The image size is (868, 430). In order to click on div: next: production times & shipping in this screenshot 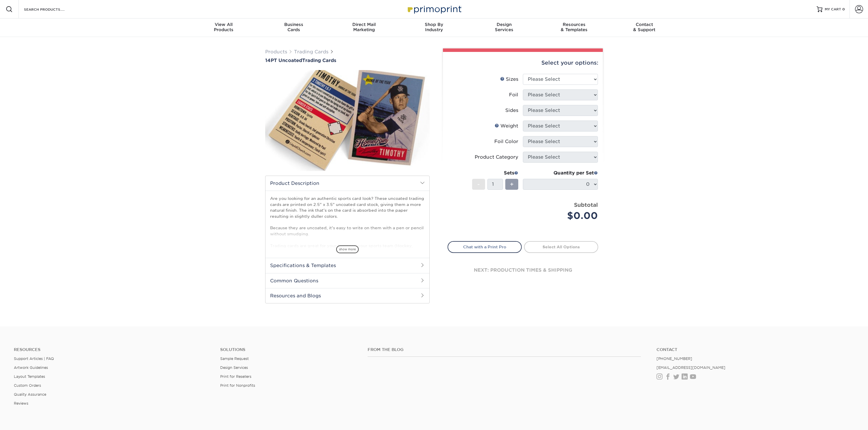, I will do `click(523, 270)`.